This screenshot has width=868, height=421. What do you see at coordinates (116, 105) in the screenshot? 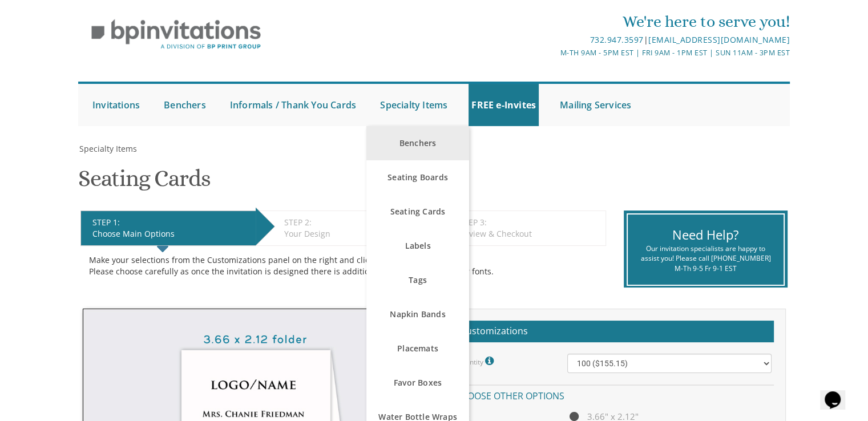
I see `a: Invitations` at bounding box center [116, 105].